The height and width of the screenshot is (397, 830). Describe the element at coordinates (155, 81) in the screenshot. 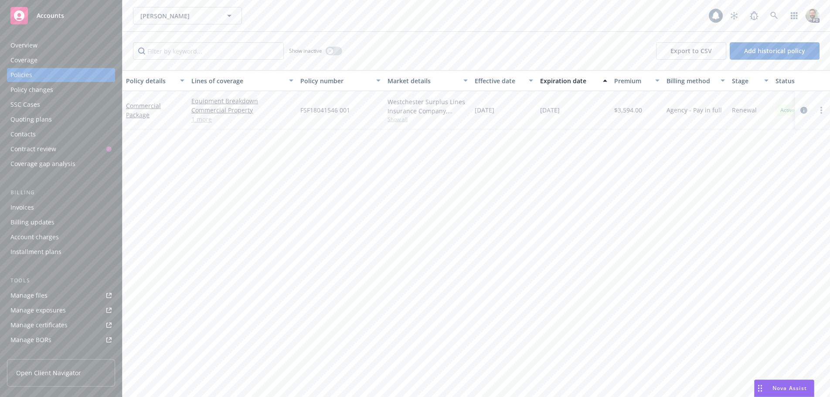

I see `button: Policy details` at that location.